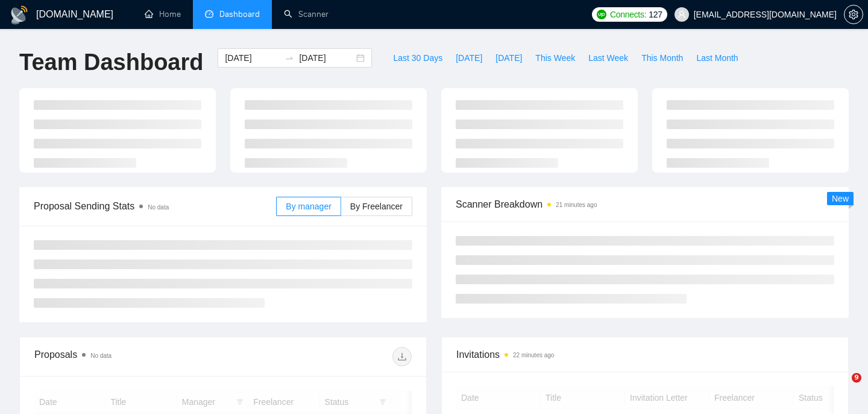  Describe the element at coordinates (163, 14) in the screenshot. I see `a: homeHome` at that location.